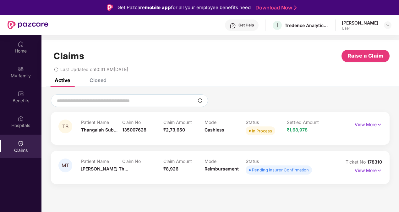 The height and width of the screenshot is (212, 399). I want to click on span: MT, so click(65, 165).